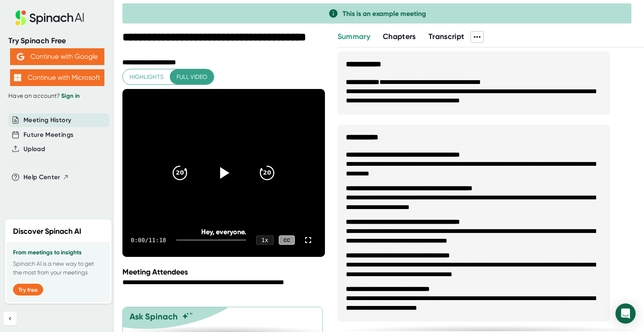 The width and height of the screenshot is (644, 332). What do you see at coordinates (34, 149) in the screenshot?
I see `button: Upload` at bounding box center [34, 149].